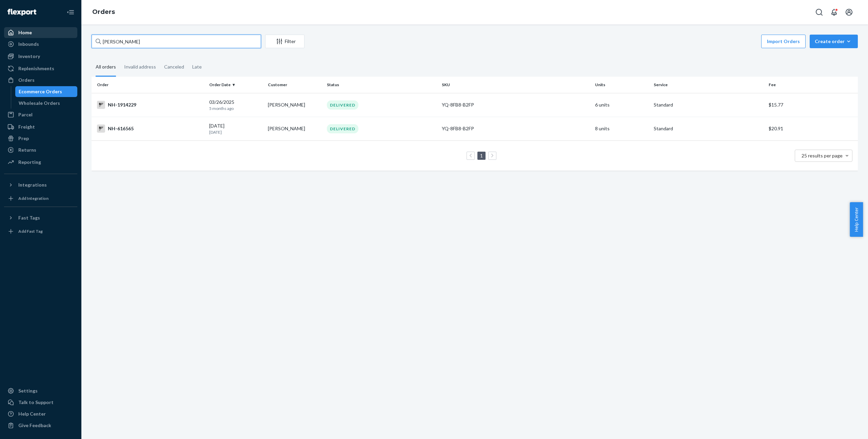 The height and width of the screenshot is (439, 868). I want to click on div: Ecommerce Orders, so click(40, 91).